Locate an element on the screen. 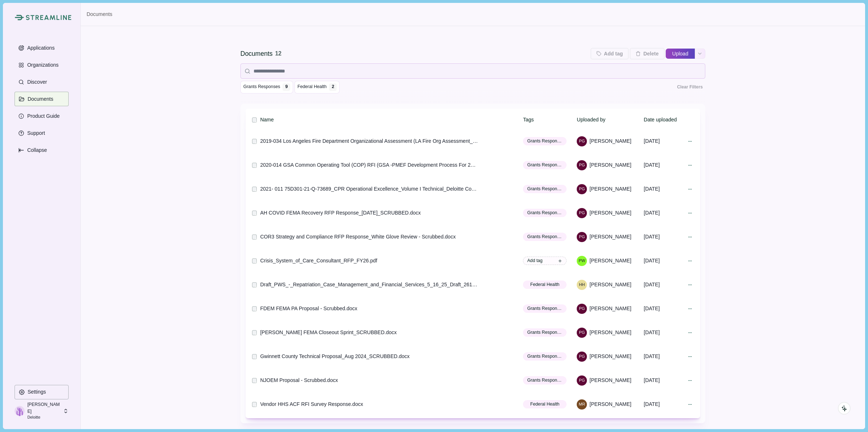 The image size is (868, 432). button: Grants Responses 9 is located at coordinates (266, 87).